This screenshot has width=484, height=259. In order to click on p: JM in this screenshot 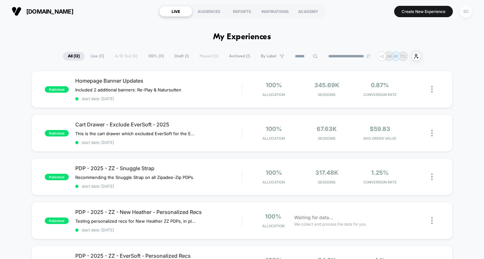, I will do `click(389, 56)`.